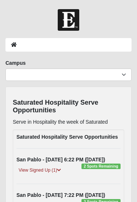  Describe the element at coordinates (40, 170) in the screenshot. I see `a: View Signed Up (1)` at that location.